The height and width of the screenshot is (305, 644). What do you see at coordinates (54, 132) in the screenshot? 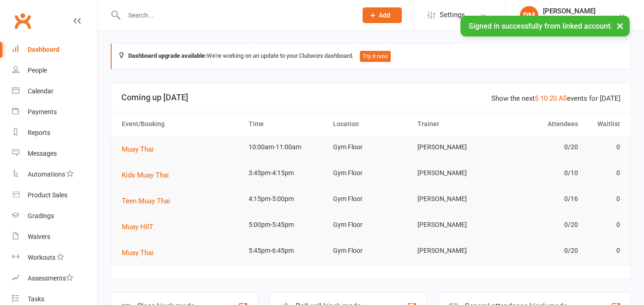
I see `a: Reports` at bounding box center [54, 132].